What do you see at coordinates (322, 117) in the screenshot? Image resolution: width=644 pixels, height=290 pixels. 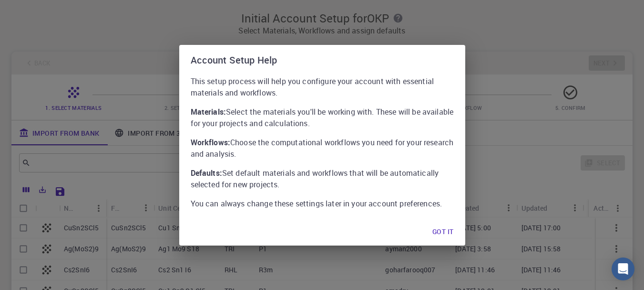 I see `p: Select the materials you'll be working with. These will be available for your projects and calcul...` at bounding box center [322, 117].